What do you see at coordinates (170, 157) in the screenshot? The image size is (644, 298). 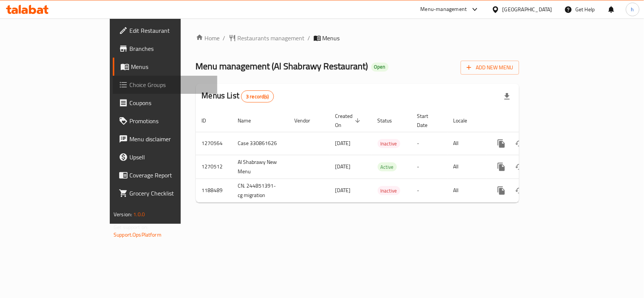 I see `span: Upsell` at bounding box center [170, 157].